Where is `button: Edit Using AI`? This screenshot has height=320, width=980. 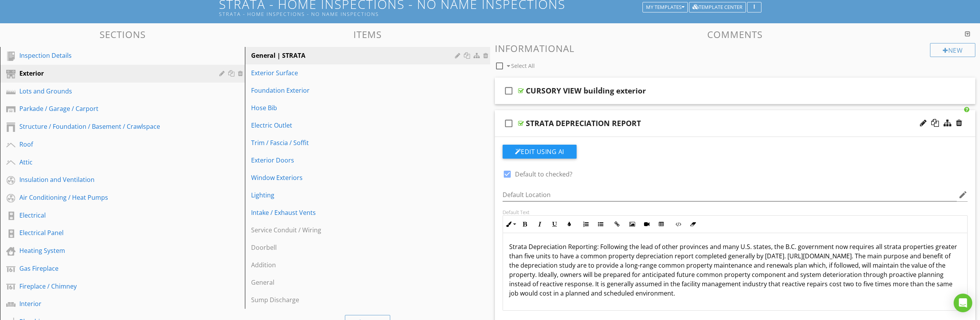 button: Edit Using AI is located at coordinates (539, 152).